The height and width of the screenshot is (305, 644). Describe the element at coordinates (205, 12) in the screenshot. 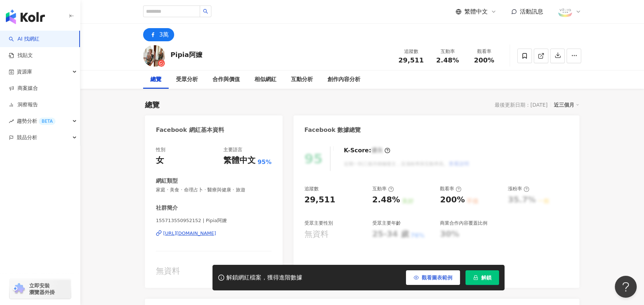

I see `span: search` at that location.